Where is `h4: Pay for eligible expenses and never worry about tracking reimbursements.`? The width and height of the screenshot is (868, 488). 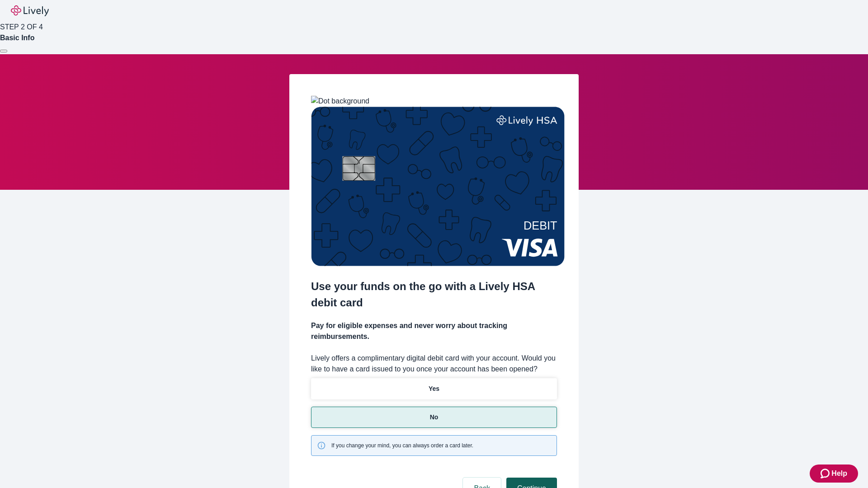 h4: Pay for eligible expenses and never worry about tracking reimbursements. is located at coordinates (434, 331).